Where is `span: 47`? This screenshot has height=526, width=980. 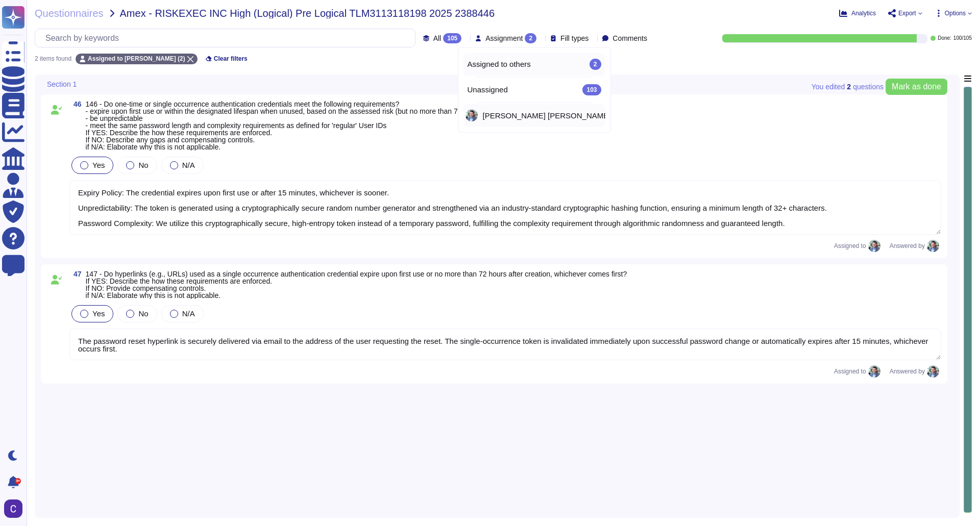
span: 47 is located at coordinates (76, 275).